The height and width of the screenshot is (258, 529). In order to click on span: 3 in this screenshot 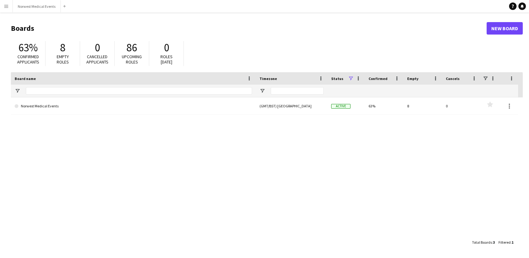, I will do `click(494, 243)`.